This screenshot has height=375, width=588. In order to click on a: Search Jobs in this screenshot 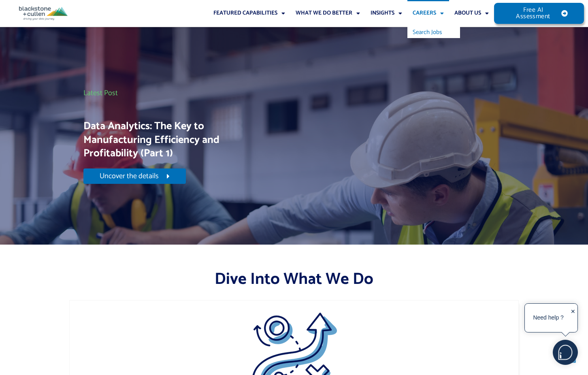, I will do `click(434, 33)`.